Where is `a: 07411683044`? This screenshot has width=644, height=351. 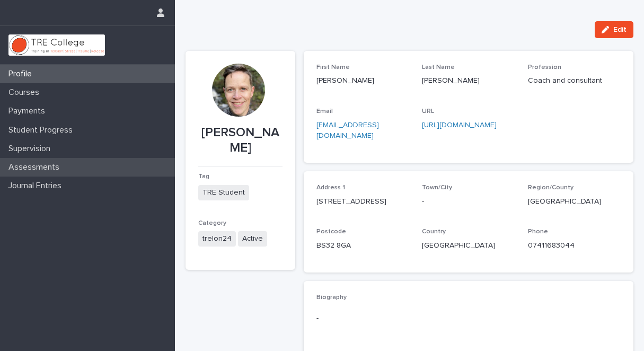 a: 07411683044 is located at coordinates (551, 246).